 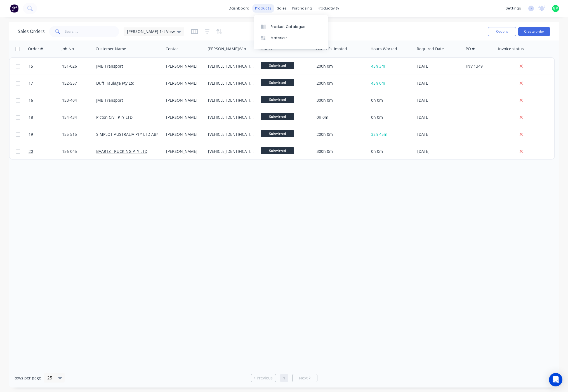 What do you see at coordinates (68, 49) in the screenshot?
I see `div: Job No.` at bounding box center [68, 49].